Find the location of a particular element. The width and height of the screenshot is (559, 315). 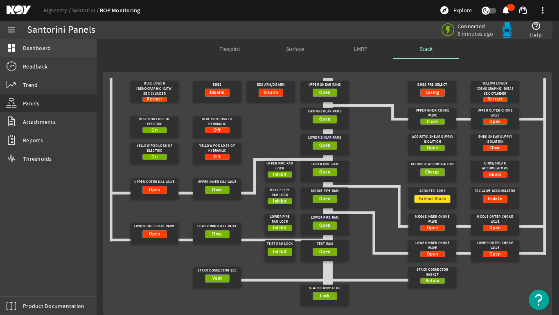

div: Yellow Pod Loss of Hydraulic is located at coordinates (217, 148).